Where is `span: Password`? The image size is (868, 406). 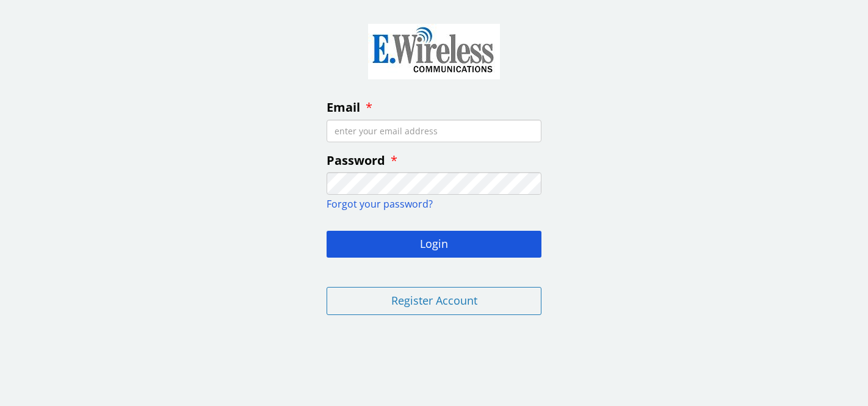
span: Password is located at coordinates (356, 160).